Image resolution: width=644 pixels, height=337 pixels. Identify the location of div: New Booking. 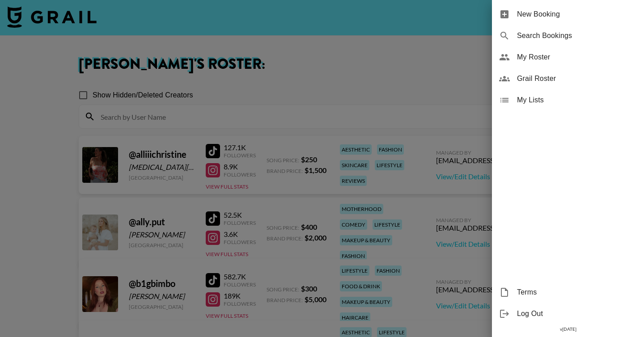
(568, 14).